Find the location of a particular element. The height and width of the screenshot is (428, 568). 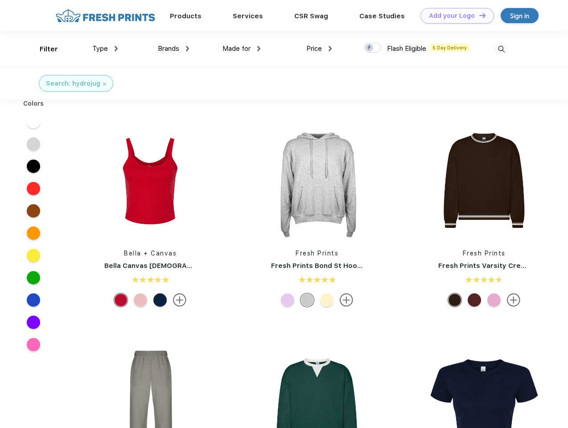

span: Type is located at coordinates (100, 49).